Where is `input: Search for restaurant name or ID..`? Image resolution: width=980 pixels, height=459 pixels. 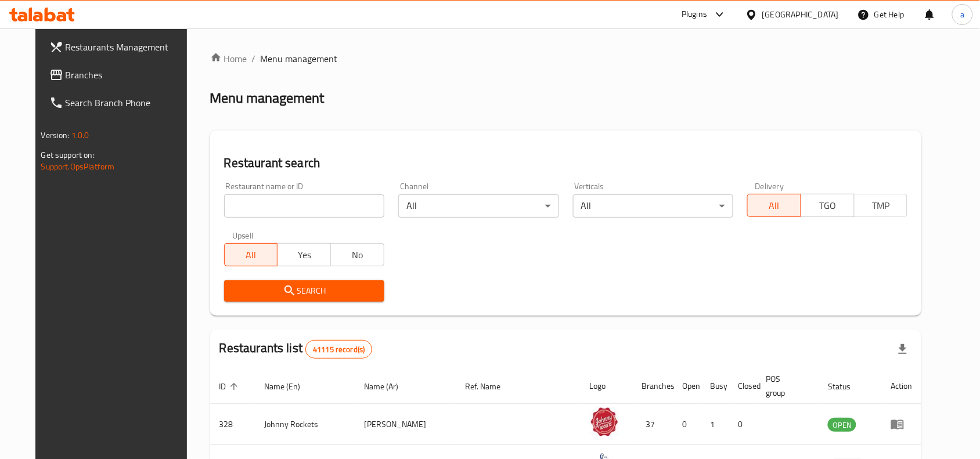
input: Search for restaurant name or ID.. is located at coordinates (304, 206).